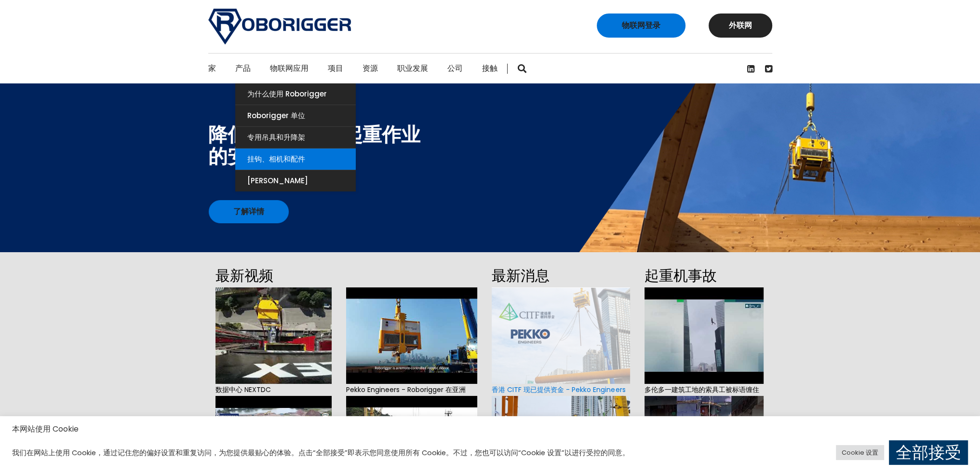 The image size is (980, 474). What do you see at coordinates (295, 116) in the screenshot?
I see `a: Roborigger 单位` at bounding box center [295, 116].